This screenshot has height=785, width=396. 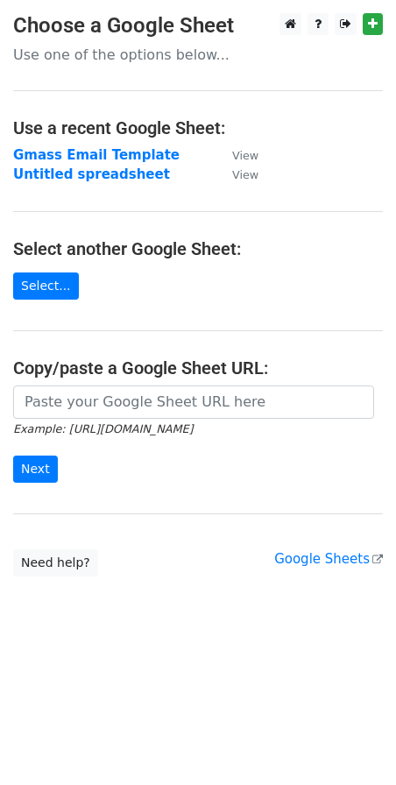 I want to click on p: Use one of the options below..., so click(x=198, y=54).